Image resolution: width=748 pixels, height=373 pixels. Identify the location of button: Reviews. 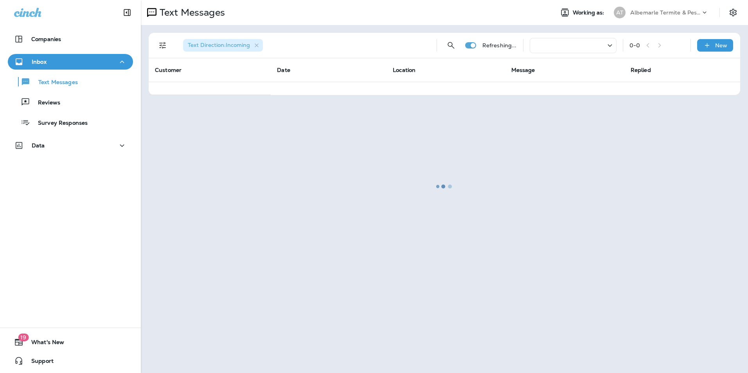
(70, 102).